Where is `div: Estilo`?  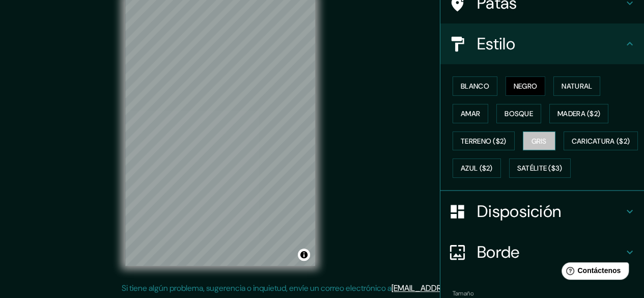
div: Estilo is located at coordinates (543, 44).